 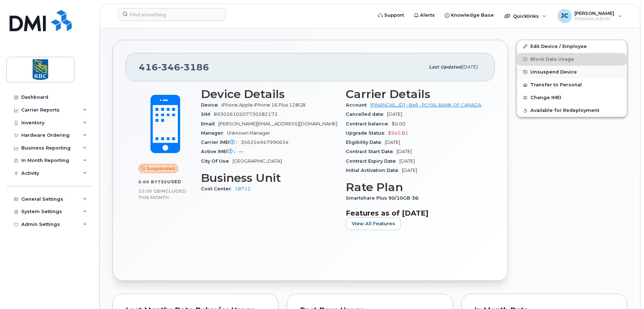 What do you see at coordinates (384, 198) in the screenshot?
I see `span: Smartshare Plus 90/10GB 36` at bounding box center [384, 198].